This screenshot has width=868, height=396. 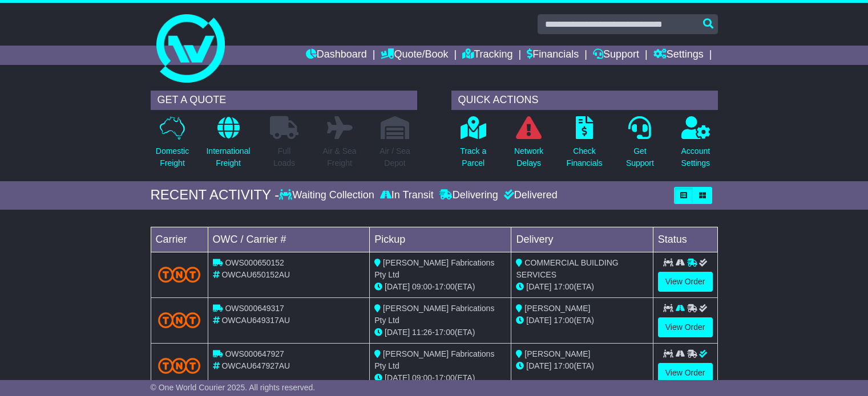 What do you see at coordinates (582, 239) in the screenshot?
I see `td: Delivery` at bounding box center [582, 239].